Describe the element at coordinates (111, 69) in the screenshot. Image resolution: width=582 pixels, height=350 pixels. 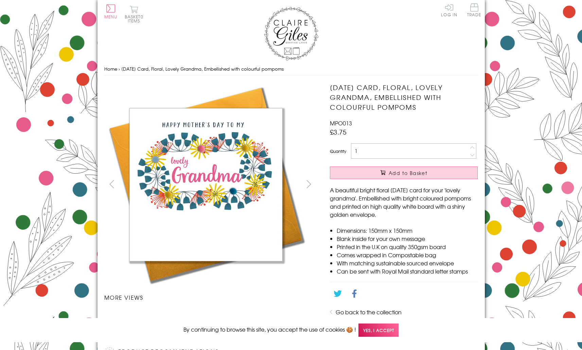
I see `a: Home` at that location.